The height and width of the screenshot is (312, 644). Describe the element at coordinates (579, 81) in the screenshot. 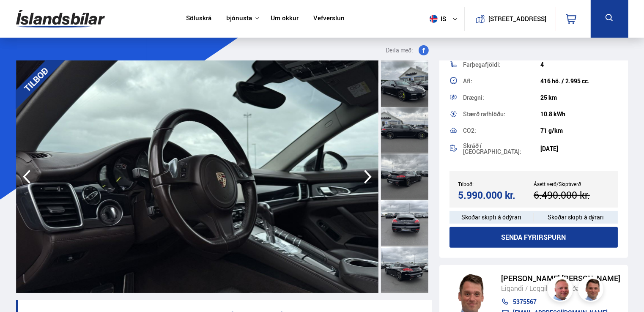

I see `div: 416 hö. / 2.995 cc.` at that location.